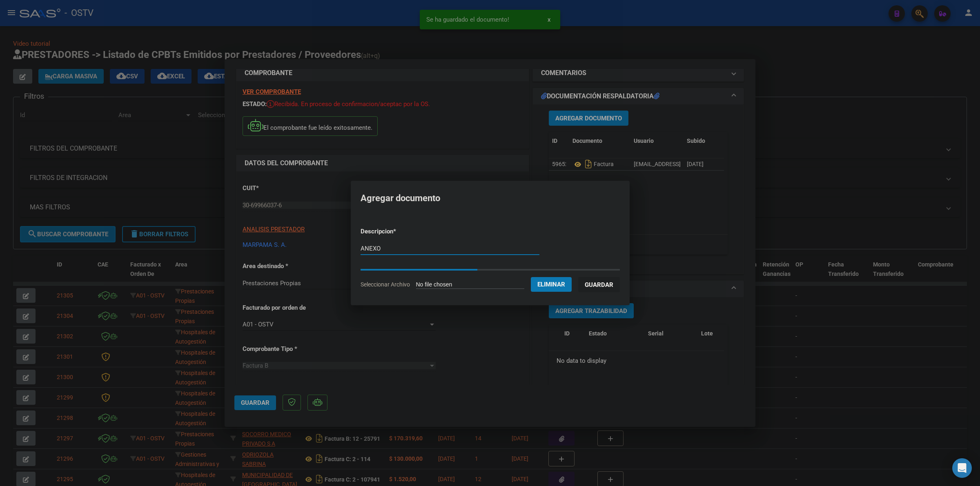 The height and width of the screenshot is (486, 980). What do you see at coordinates (551, 285) in the screenshot?
I see `button: Eliminar` at bounding box center [551, 285].